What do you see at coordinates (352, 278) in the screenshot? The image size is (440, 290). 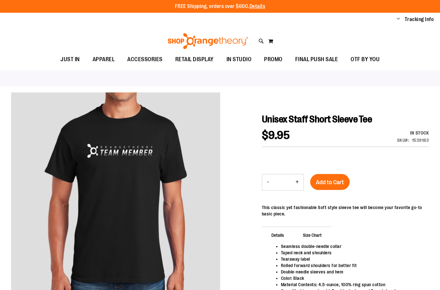 I see `li: Color: Black` at bounding box center [352, 278].